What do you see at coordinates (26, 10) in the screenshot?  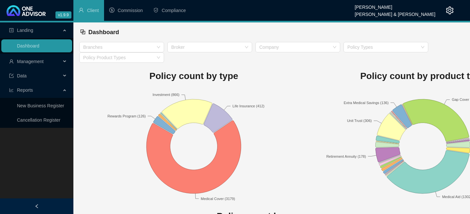 I see `img: 2df55531c6924b55f21c4cf5d4484680-logo-light.svg` at bounding box center [26, 10].